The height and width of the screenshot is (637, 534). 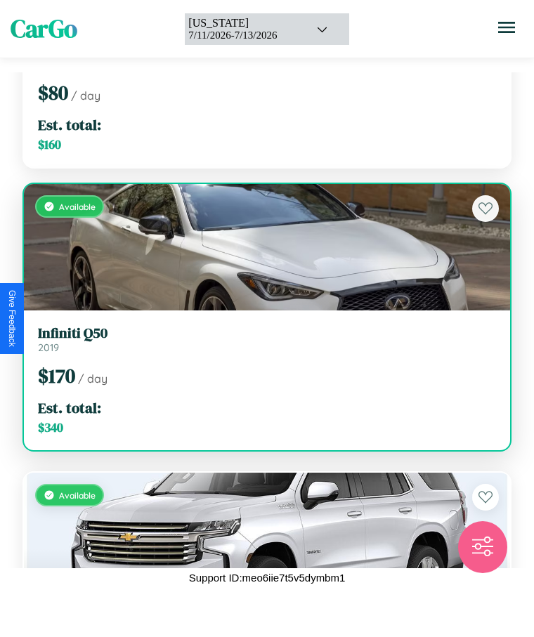 I want to click on div: 7 / 11 / 2026 - 7 / 13 / 2026, so click(x=243, y=35).